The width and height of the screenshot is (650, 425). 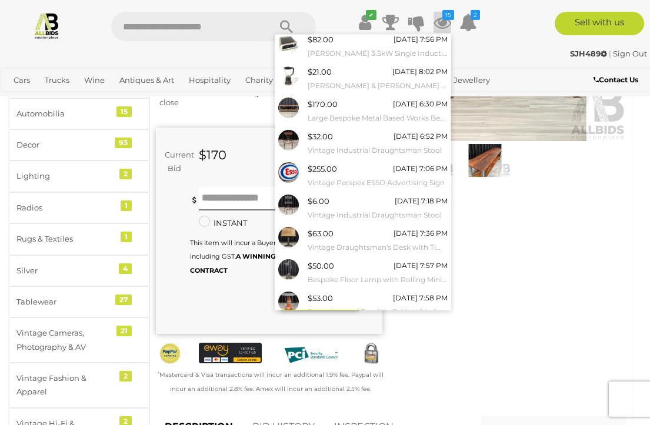 What do you see at coordinates (630, 53) in the screenshot?
I see `a: Sign Out` at bounding box center [630, 53].